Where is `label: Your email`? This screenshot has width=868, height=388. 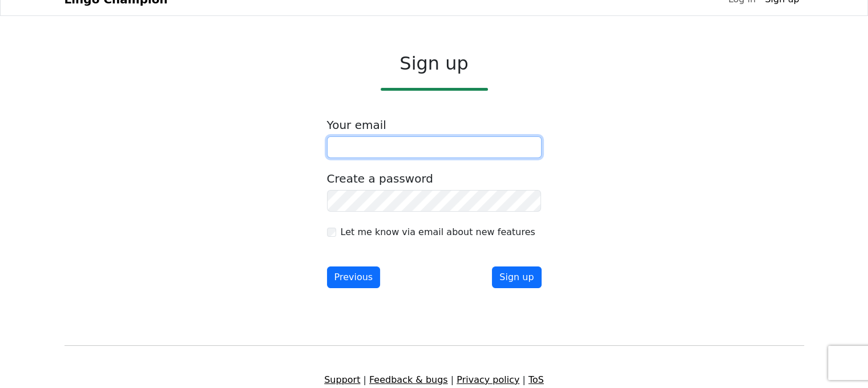
label: Your email is located at coordinates (356, 125).